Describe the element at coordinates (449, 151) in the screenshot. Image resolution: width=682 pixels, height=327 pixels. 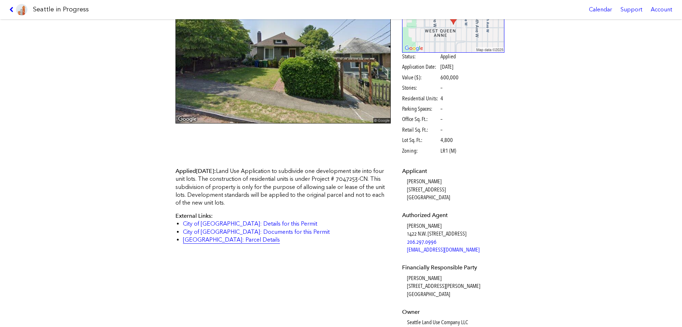
I see `span: LR1 (M)` at that location.